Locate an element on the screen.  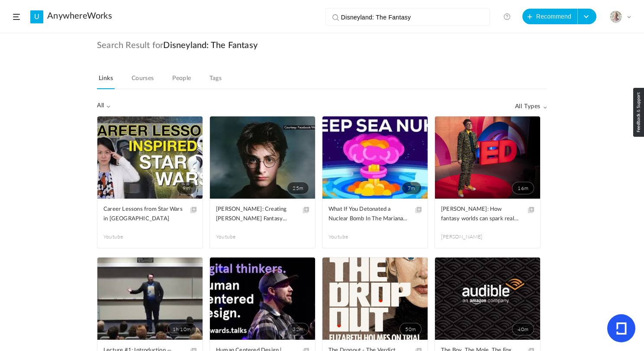
img: loop_feedback_btn.png is located at coordinates (639, 112).